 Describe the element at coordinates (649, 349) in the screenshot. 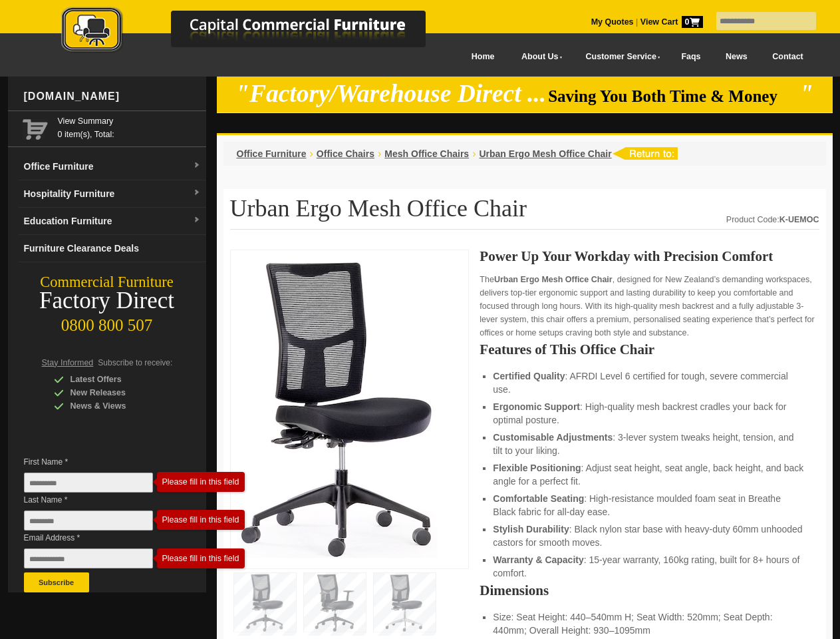

I see `h2: Features of This Office Chair` at that location.